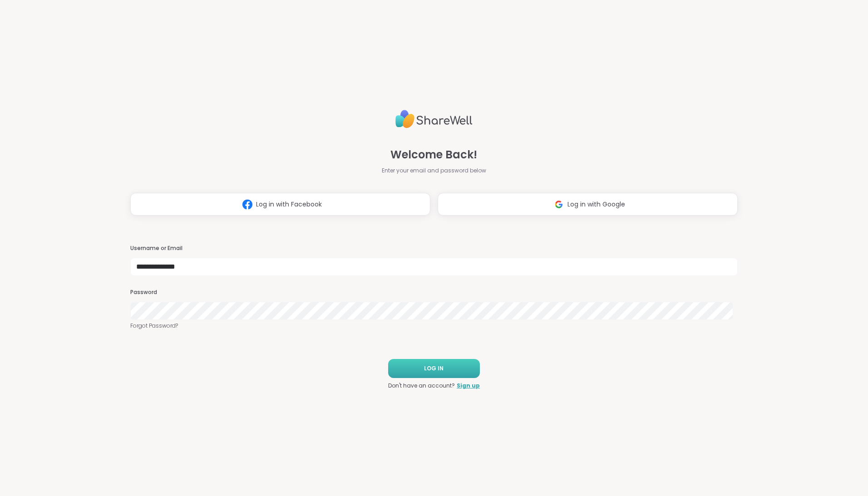 The image size is (868, 496). Describe the element at coordinates (468, 386) in the screenshot. I see `a: Sign up` at that location.